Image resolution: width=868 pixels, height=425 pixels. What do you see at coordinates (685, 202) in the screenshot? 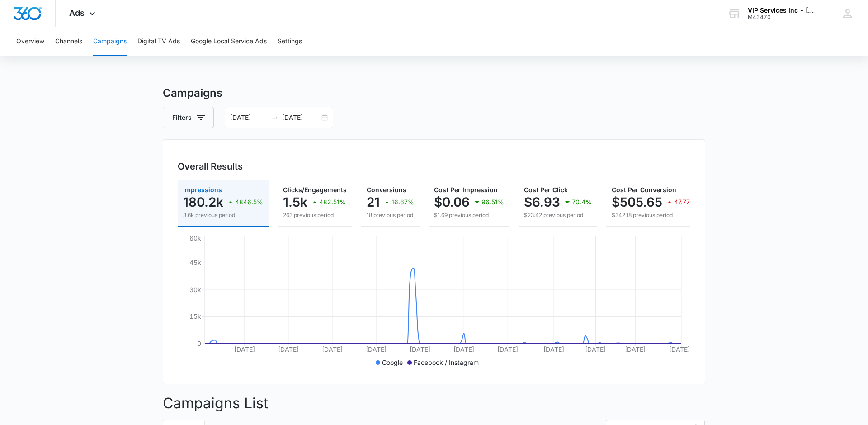
I see `p: 47.77%` at bounding box center [685, 202].